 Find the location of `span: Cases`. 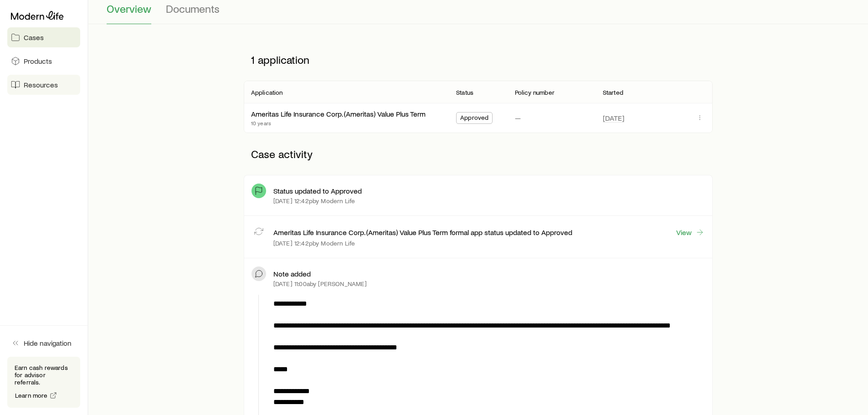

span: Cases is located at coordinates (34, 37).